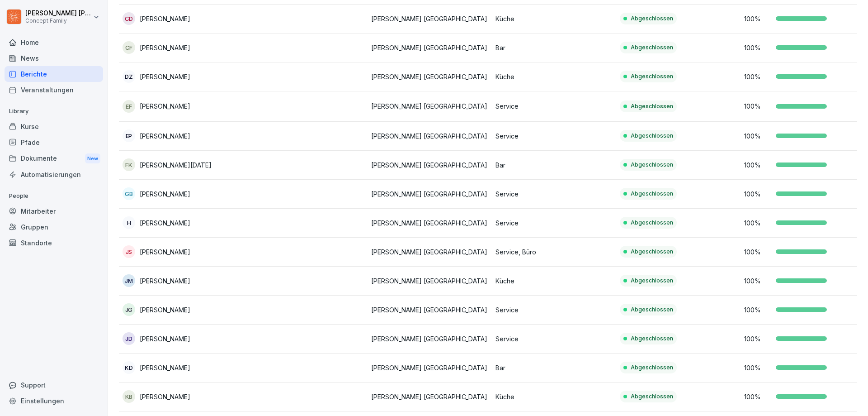 The width and height of the screenshot is (868, 416). I want to click on div: Dokumente, so click(54, 158).